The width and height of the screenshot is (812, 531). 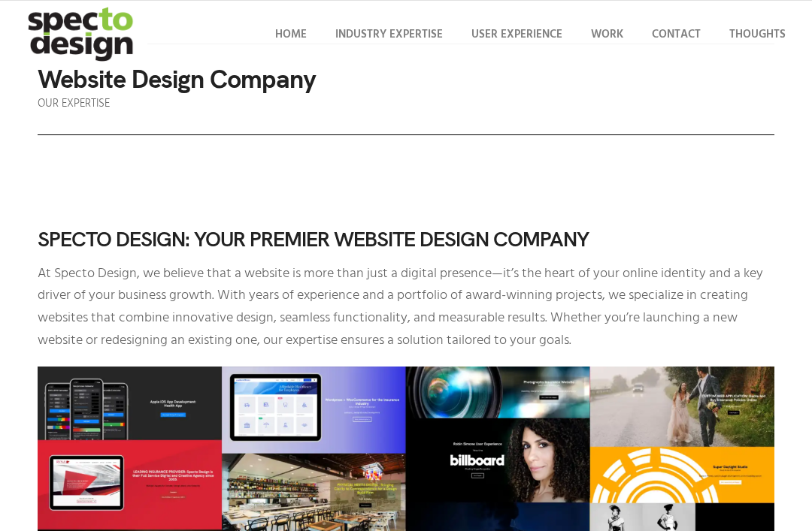 I want to click on a: Home, so click(x=291, y=34).